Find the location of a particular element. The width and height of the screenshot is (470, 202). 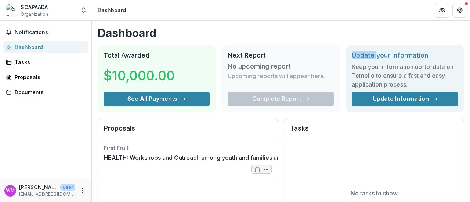

a: Documents is located at coordinates (46, 92).